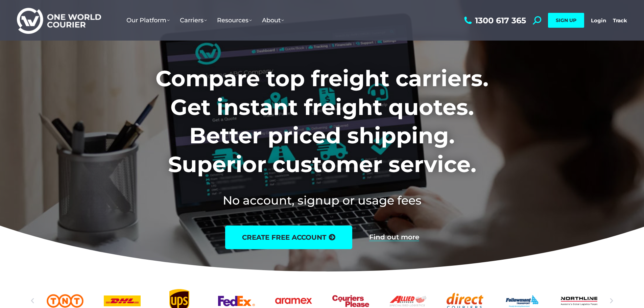  Describe the element at coordinates (495, 20) in the screenshot. I see `a: 1300 617 365` at that location.